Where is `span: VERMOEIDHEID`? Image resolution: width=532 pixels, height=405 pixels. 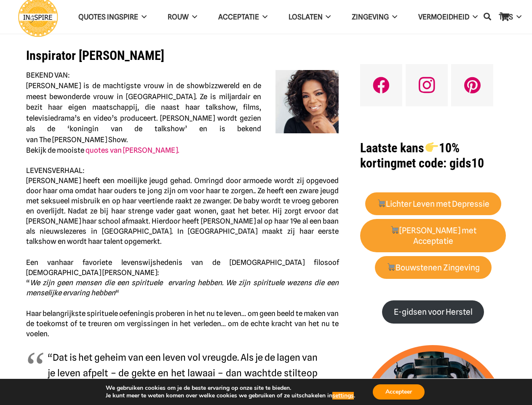 span: VERMOEIDHEID is located at coordinates (444, 17).